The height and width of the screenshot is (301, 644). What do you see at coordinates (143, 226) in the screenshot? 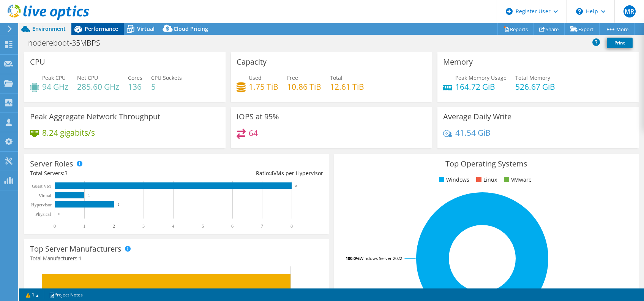
I see `text: 3` at bounding box center [143, 226].